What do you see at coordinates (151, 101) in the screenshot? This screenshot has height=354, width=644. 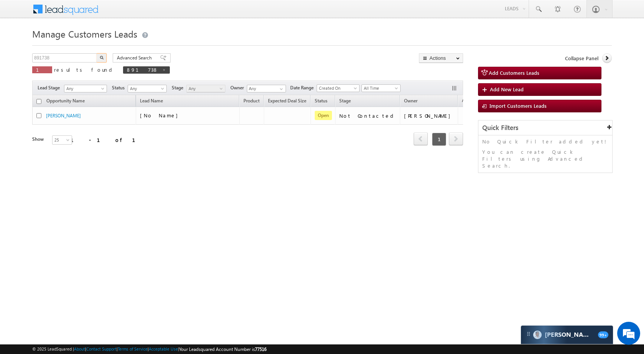 I see `span: Lead Name` at bounding box center [151, 101].